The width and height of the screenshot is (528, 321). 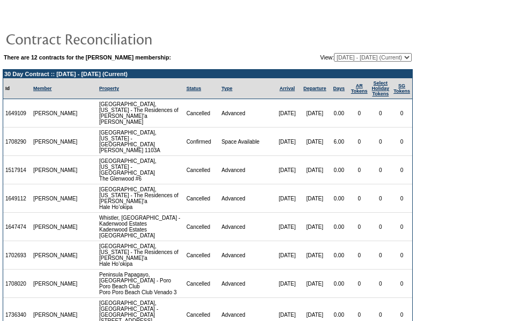 What do you see at coordinates (17, 198) in the screenshot?
I see `td: 1649112` at bounding box center [17, 198].